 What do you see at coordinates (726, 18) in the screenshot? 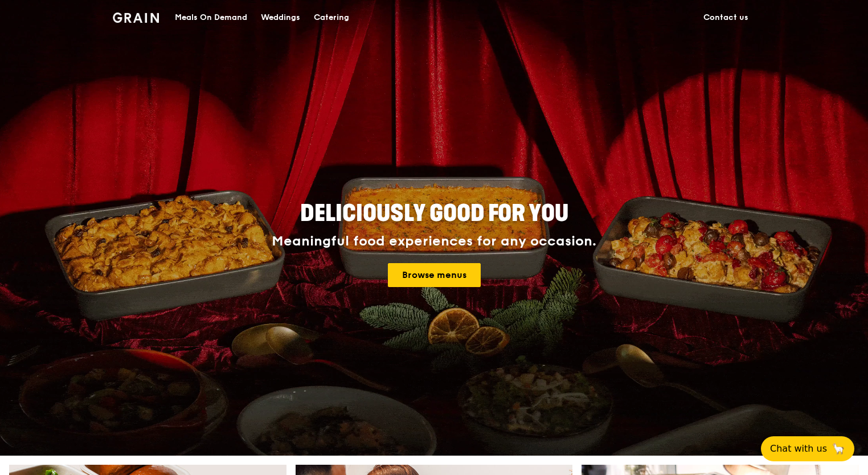
I see `a: Contact us` at bounding box center [726, 18].